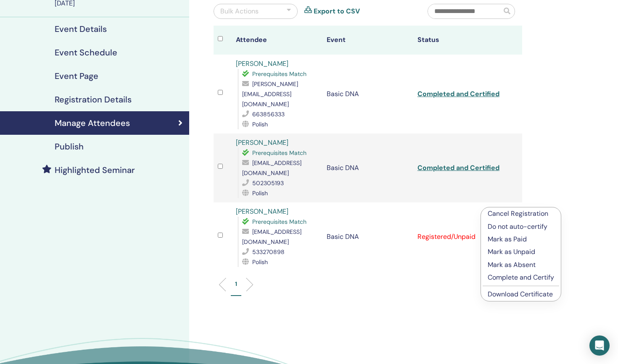 The width and height of the screenshot is (618, 364). I want to click on p: Mark as Absent, so click(521, 265).